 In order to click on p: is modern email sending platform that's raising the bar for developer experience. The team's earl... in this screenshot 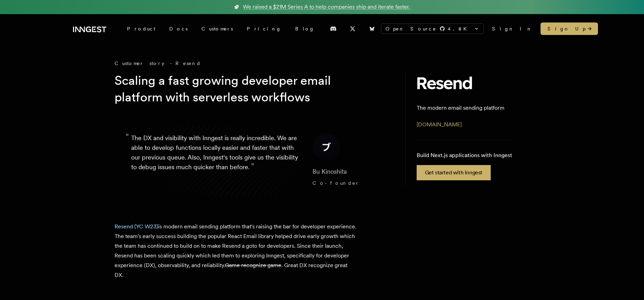, I will do `click(236, 251)`.